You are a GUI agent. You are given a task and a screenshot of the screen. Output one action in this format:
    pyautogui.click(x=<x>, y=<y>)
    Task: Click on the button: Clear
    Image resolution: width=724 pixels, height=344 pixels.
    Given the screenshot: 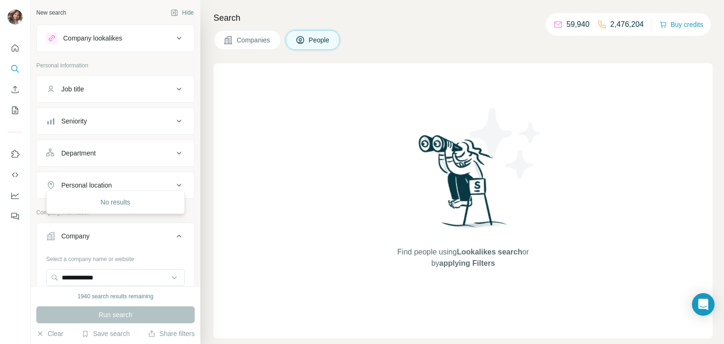 What is the action you would take?
    pyautogui.click(x=50, y=334)
    